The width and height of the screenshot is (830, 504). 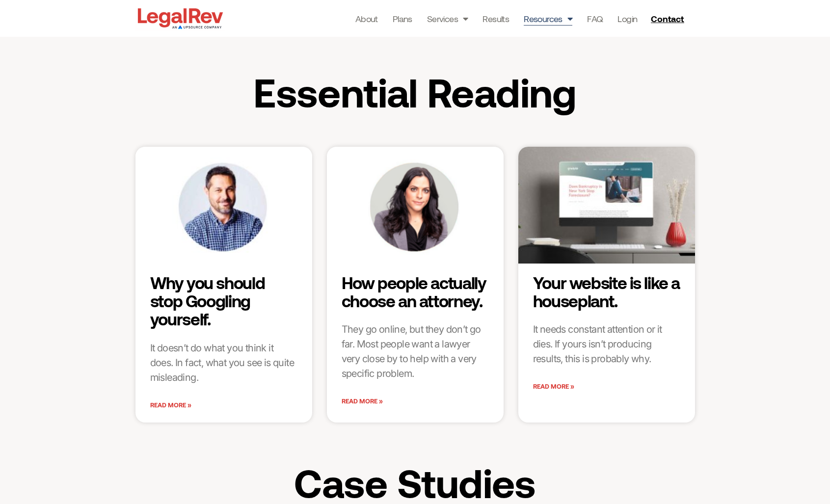 What do you see at coordinates (415, 91) in the screenshot?
I see `h2: Essential Reading` at bounding box center [415, 91].